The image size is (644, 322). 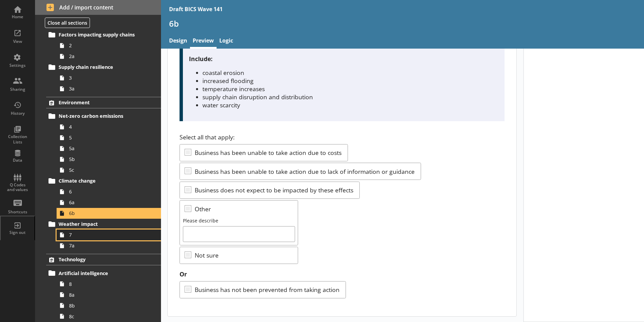 What do you see at coordinates (100, 273) in the screenshot?
I see `span: Artificial intelligence` at bounding box center [100, 273].